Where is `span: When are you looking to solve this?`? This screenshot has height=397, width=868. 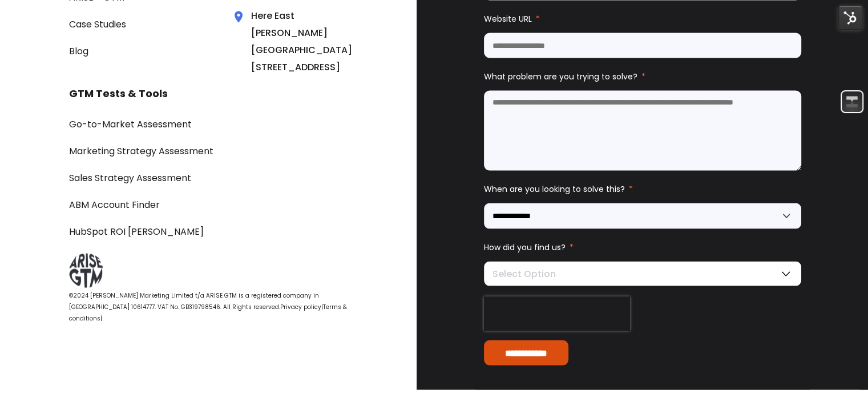
span: When are you looking to solve this? is located at coordinates (554, 188).